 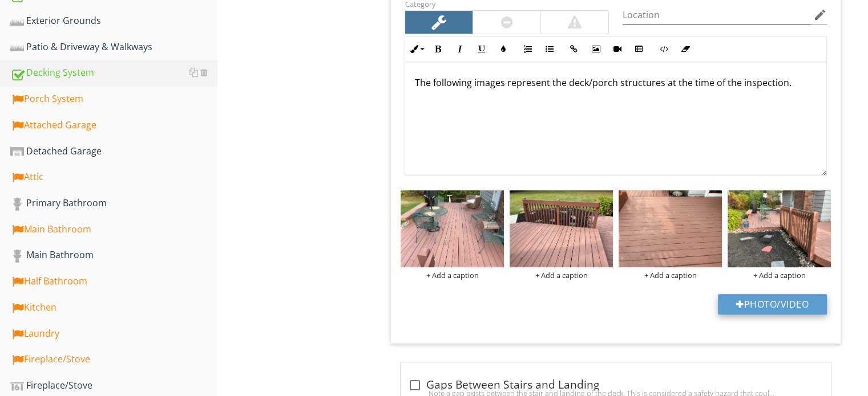 What do you see at coordinates (616, 82) in the screenshot?
I see `p: The following images represent the deck/porch structures at the time of the inspection.` at bounding box center [616, 82].